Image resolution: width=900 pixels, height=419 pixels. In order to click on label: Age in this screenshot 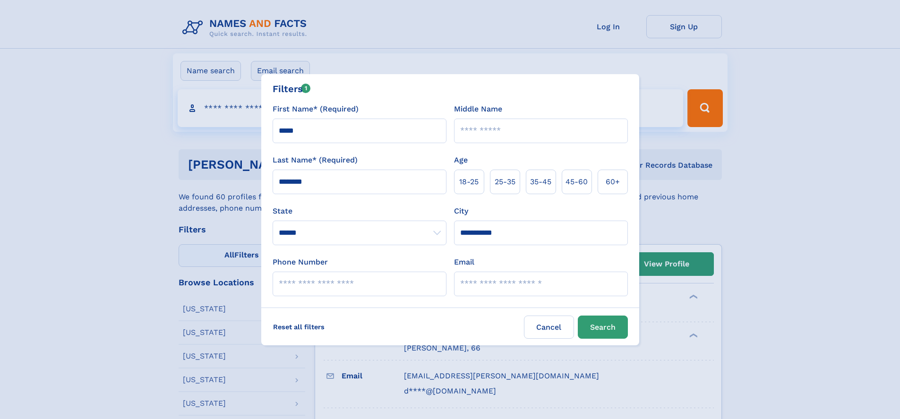, I will do `click(461, 160)`.